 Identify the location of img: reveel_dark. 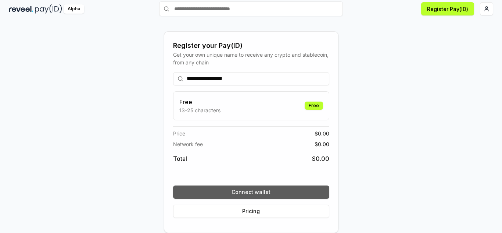
(21, 9).